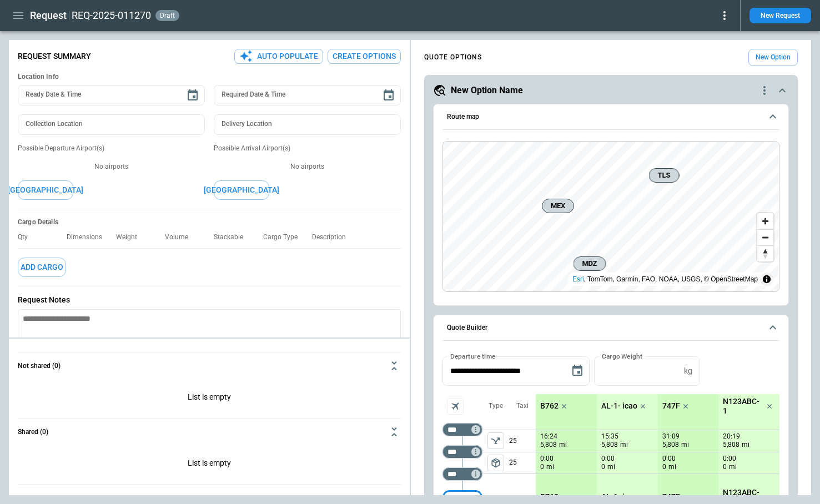 The width and height of the screenshot is (820, 504). I want to click on p: Dimensions, so click(89, 237).